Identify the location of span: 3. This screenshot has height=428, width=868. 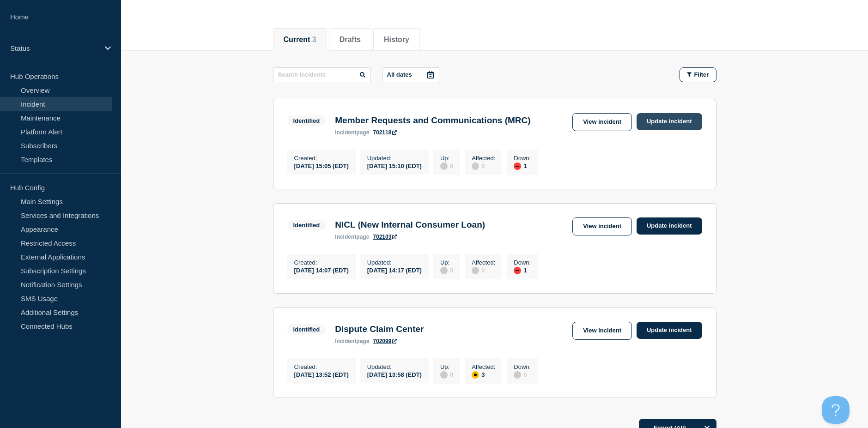
(314, 39).